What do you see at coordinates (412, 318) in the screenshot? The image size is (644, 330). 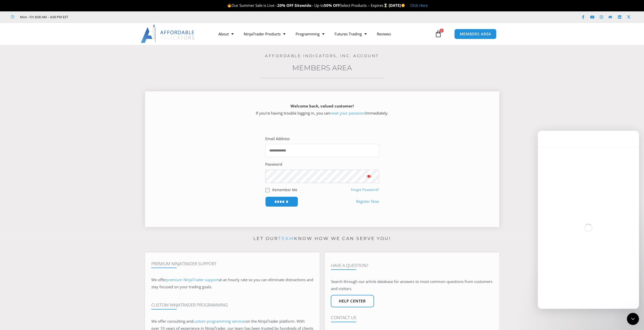 I see `h4: Contact Us` at bounding box center [412, 318].